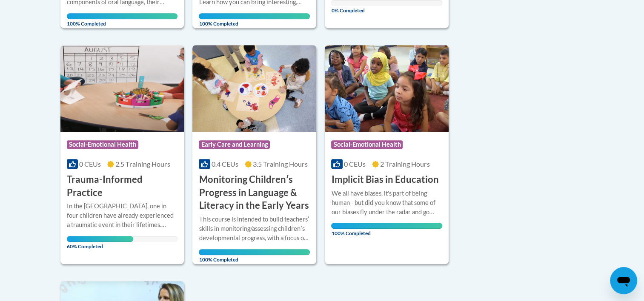 This screenshot has height=301, width=644. I want to click on h3: Implicit Bias in Education, so click(385, 179).